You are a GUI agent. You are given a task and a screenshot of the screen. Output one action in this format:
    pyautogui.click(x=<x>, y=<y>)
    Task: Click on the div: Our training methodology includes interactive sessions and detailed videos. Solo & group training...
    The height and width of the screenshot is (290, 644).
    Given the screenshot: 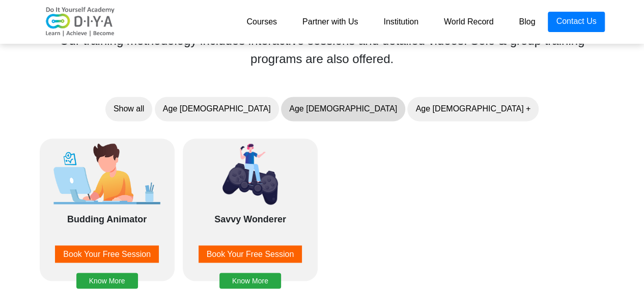 What is the action you would take?
    pyautogui.click(x=322, y=50)
    